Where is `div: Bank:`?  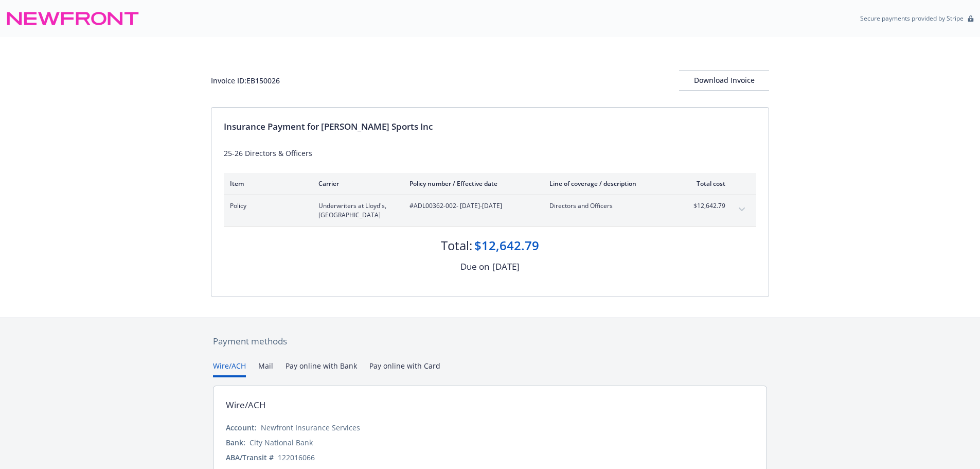
div: Bank: is located at coordinates (235, 442).